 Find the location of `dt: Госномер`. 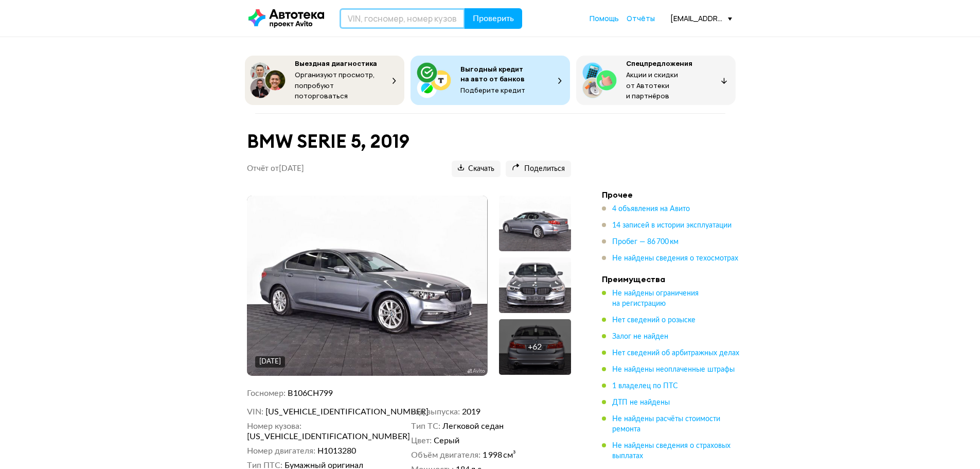

dt: Госномер is located at coordinates (266, 394).